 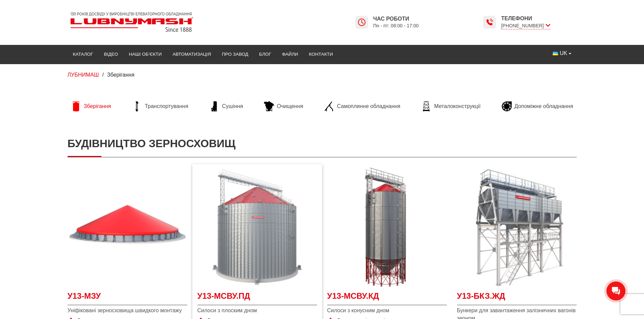 I want to click on span: У13-МЗУ, so click(x=127, y=298).